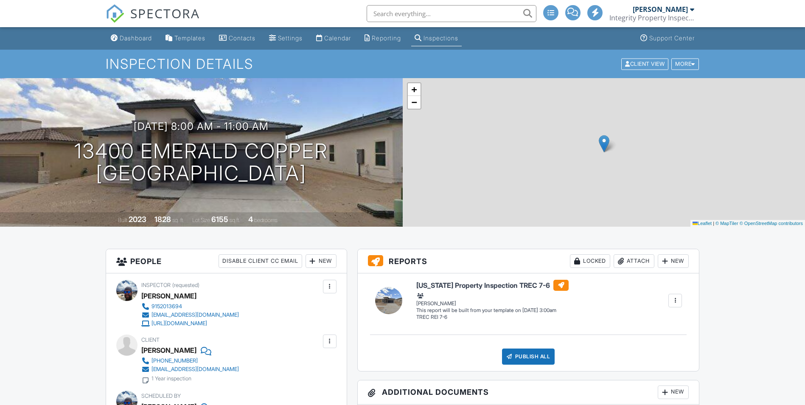 This screenshot has height=405, width=805. What do you see at coordinates (414, 90) in the screenshot?
I see `a: Zoom in` at bounding box center [414, 90].